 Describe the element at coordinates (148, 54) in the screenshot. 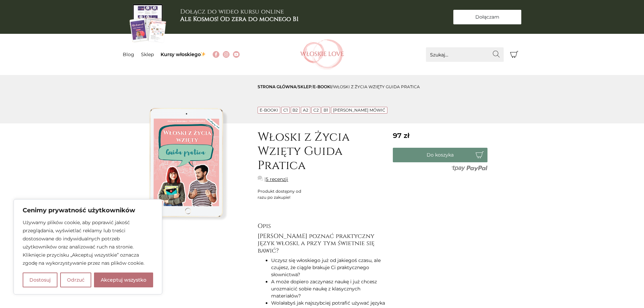

I see `a: Sklep` at that location.